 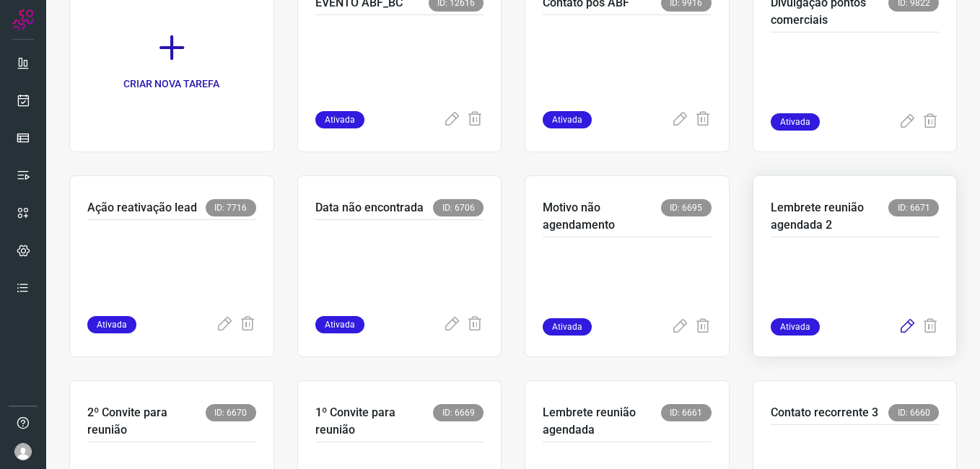 I want to click on p: 2º Convite para reunião, so click(x=147, y=421).